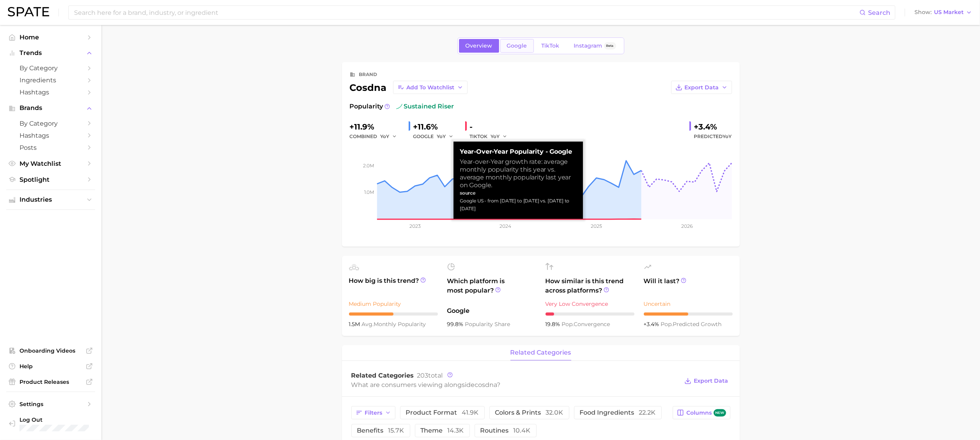 The image size is (980, 440). What do you see at coordinates (51, 404) in the screenshot?
I see `a: Settings` at bounding box center [51, 404].